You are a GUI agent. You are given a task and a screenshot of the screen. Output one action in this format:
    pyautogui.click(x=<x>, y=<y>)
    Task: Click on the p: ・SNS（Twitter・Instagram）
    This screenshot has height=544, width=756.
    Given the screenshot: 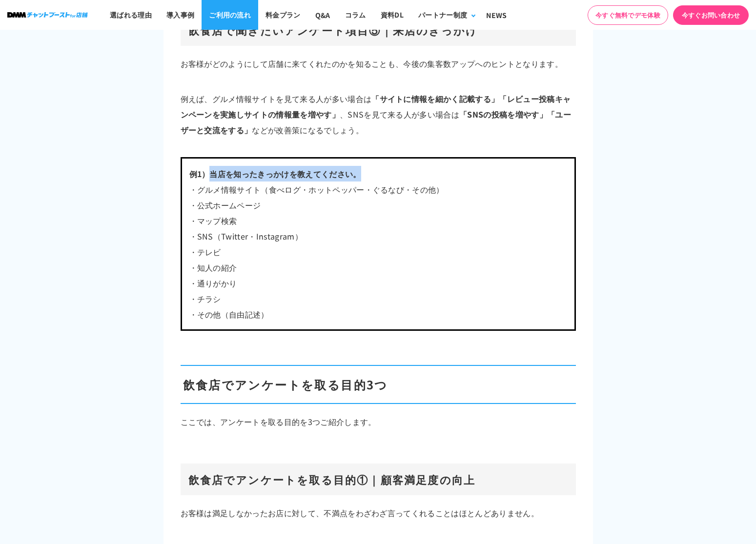 What is the action you would take?
    pyautogui.click(x=378, y=236)
    